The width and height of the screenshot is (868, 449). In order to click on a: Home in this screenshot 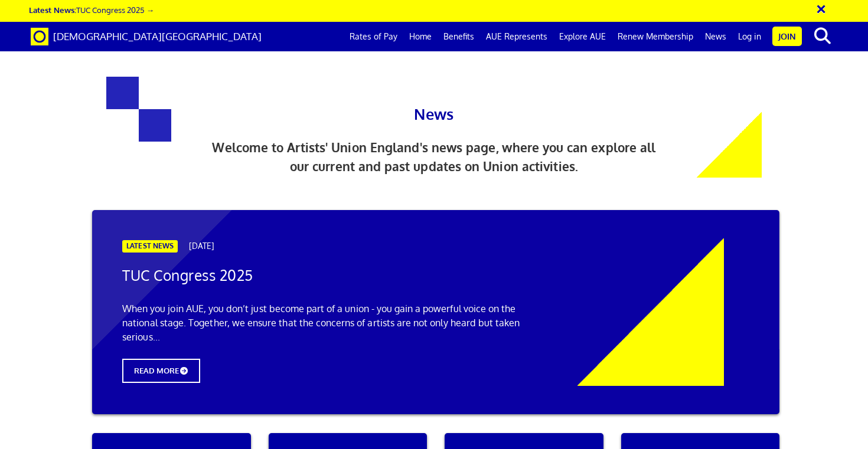, I will do `click(420, 36)`.